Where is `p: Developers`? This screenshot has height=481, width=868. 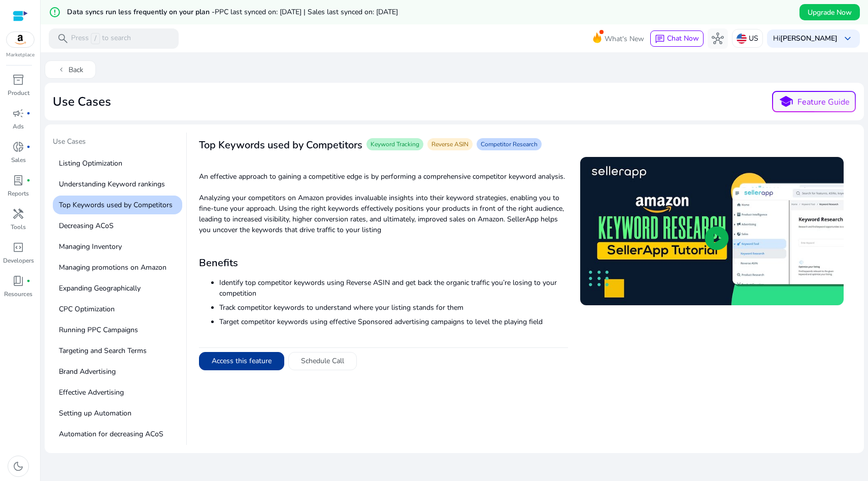 p: Developers is located at coordinates (18, 261).